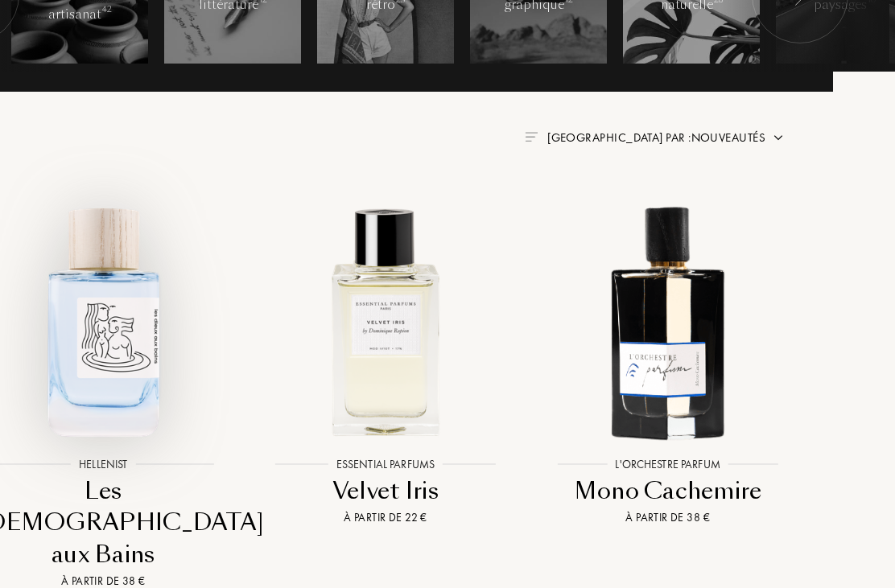  Describe the element at coordinates (532, 137) in the screenshot. I see `img: filter_by.png` at that location.